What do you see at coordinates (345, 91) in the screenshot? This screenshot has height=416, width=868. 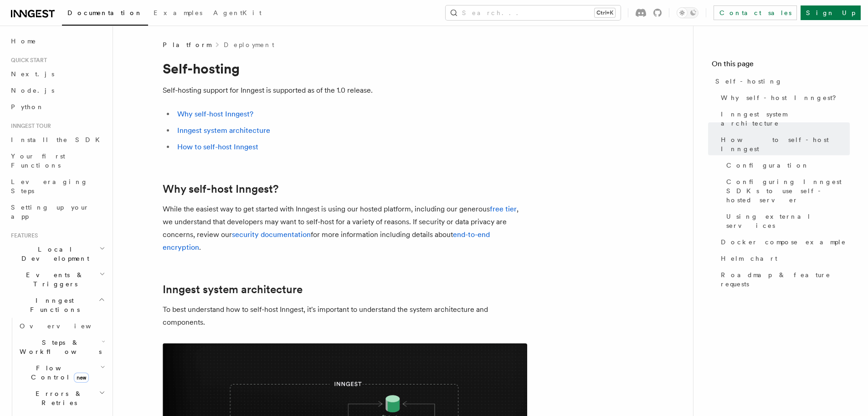 I see `p: Self-hosting support for Inngest is supported as of the 1.0 release.` at bounding box center [345, 91].